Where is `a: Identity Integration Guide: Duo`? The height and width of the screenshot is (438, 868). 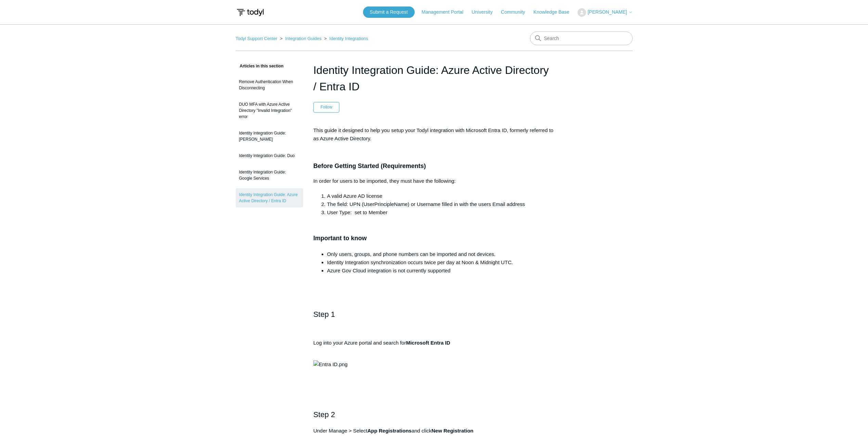
a: Identity Integration Guide: Duo is located at coordinates (270, 156).